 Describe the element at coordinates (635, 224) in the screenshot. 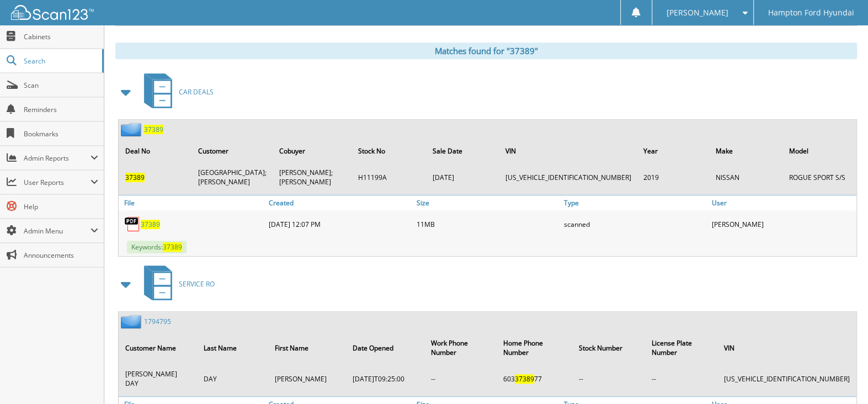

I see `div: scanned` at that location.